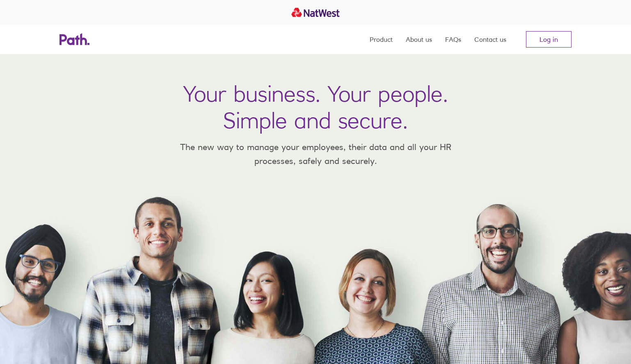 Image resolution: width=631 pixels, height=364 pixels. I want to click on a: FAQs, so click(453, 40).